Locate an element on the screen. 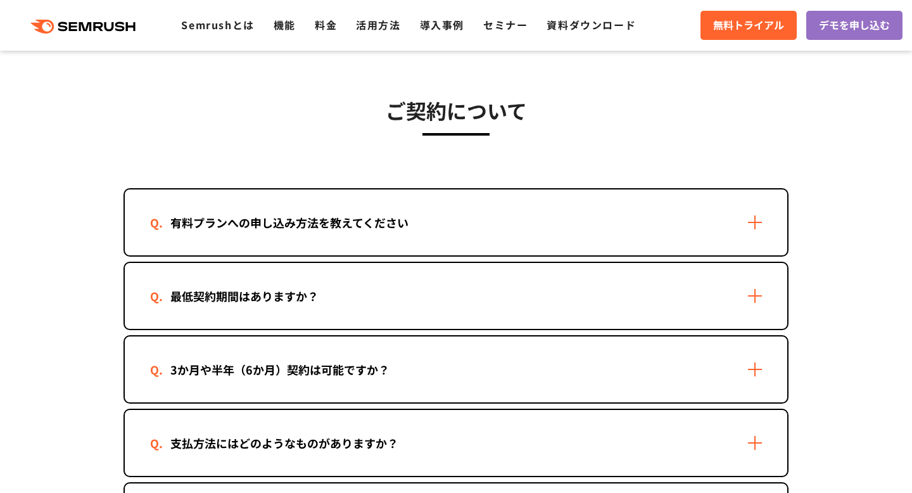  a: セミナー is located at coordinates (505, 25).